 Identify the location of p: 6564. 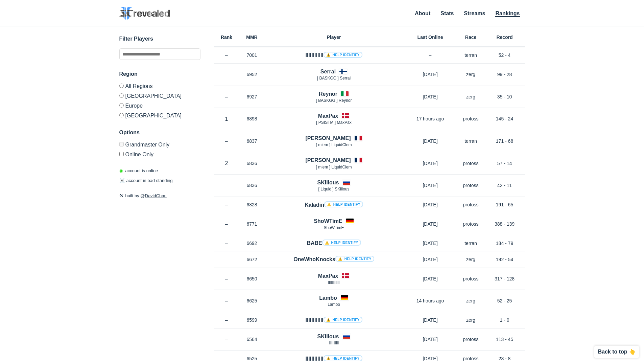
(252, 340).